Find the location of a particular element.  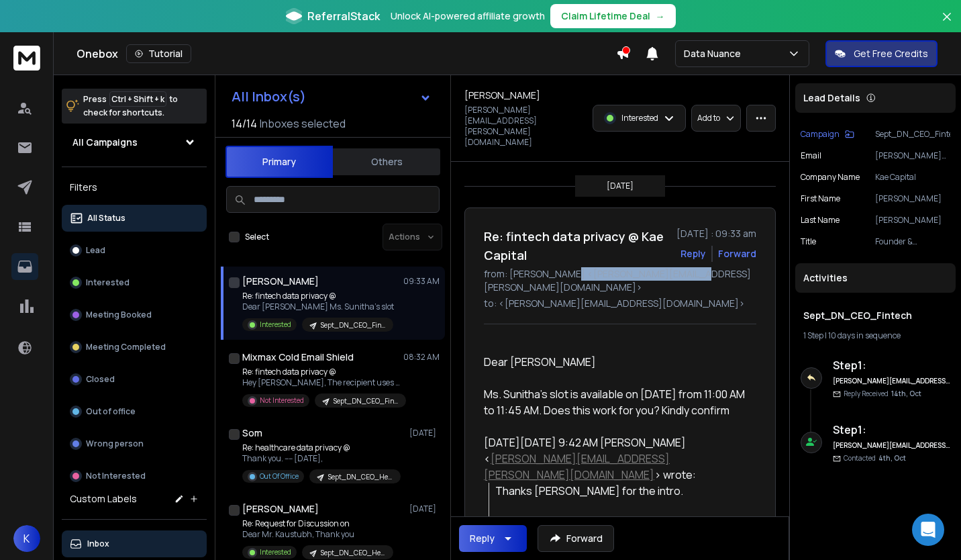

p: Contacted is located at coordinates (874, 457).